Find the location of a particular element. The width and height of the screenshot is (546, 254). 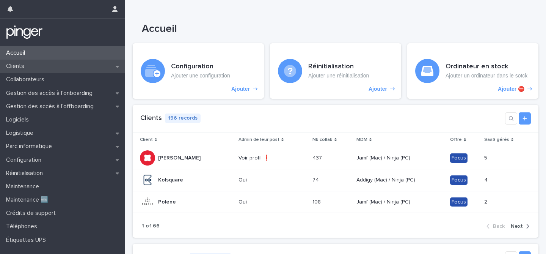

p: 2 is located at coordinates (486, 201).